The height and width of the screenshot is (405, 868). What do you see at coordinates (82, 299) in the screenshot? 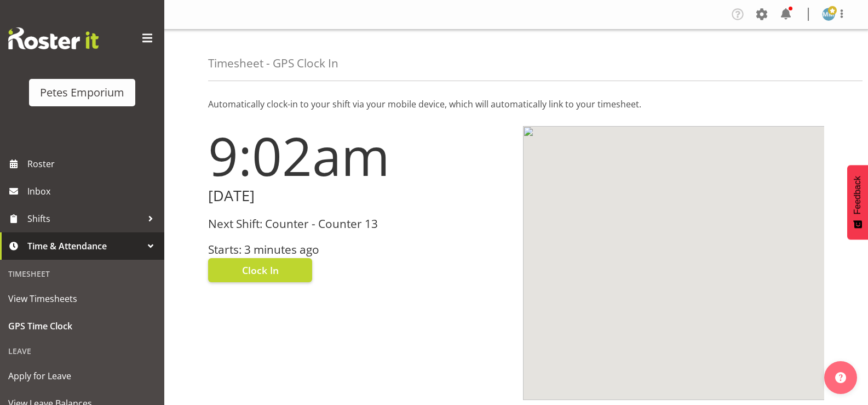
I see `span: View Timesheets` at bounding box center [82, 299].